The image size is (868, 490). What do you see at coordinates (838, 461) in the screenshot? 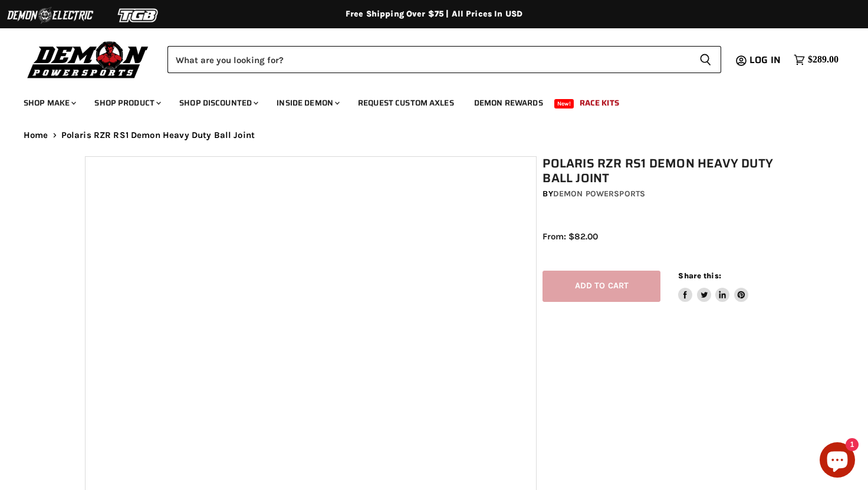
I see `inbox-online-store-chat: Shopify online store chat` at bounding box center [838, 461].